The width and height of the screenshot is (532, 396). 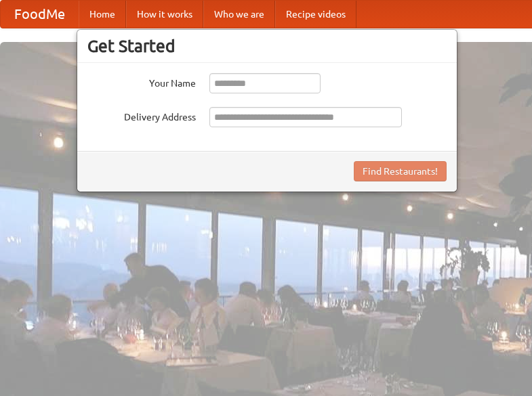 What do you see at coordinates (267, 46) in the screenshot?
I see `h3: Get Started` at bounding box center [267, 46].